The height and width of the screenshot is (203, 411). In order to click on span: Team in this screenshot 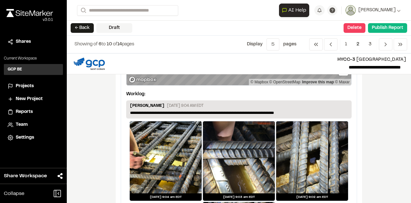, I will do `click(22, 125)`.